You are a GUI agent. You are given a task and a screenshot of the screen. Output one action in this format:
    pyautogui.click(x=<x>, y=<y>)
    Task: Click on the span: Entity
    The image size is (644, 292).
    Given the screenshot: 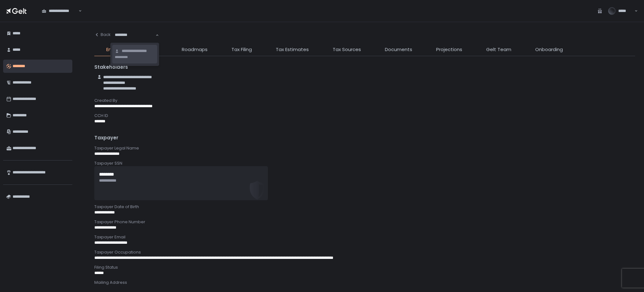 What is the action you would take?
    pyautogui.click(x=113, y=50)
    